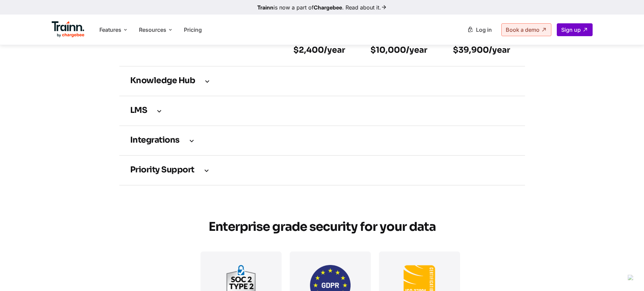  What do you see at coordinates (322, 81) in the screenshot?
I see `h3: Knowledge Hub` at bounding box center [322, 81].